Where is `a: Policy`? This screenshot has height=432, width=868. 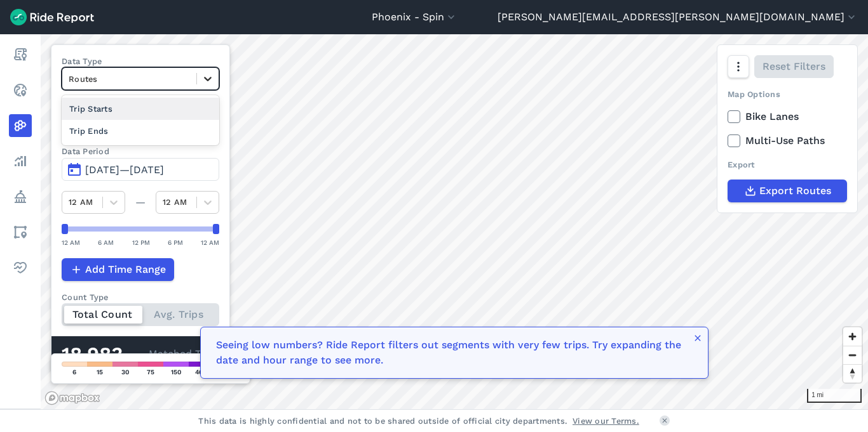
a: Policy is located at coordinates (20, 196).